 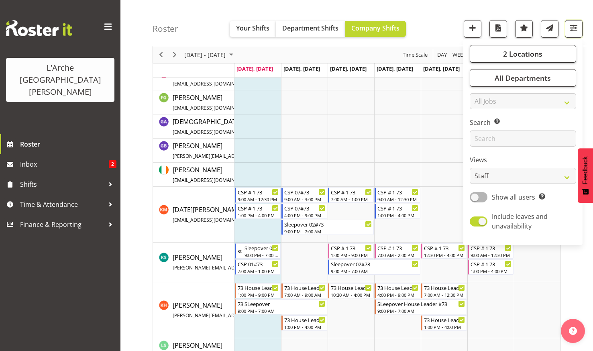 I want to click on div: Katherine Shaw"s event - Sleepover 02#73 Begin From Wednesday, September 3, 2025 at 9:00:00 PM GM..., so click(x=374, y=267).